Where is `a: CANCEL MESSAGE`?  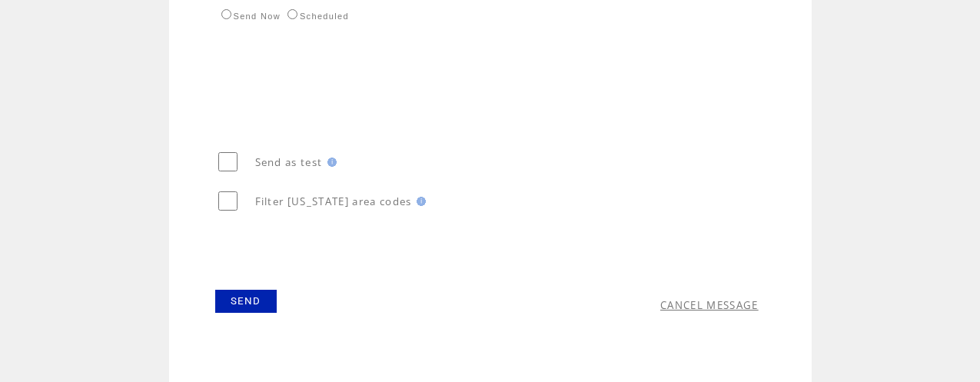 a: CANCEL MESSAGE is located at coordinates (709, 305).